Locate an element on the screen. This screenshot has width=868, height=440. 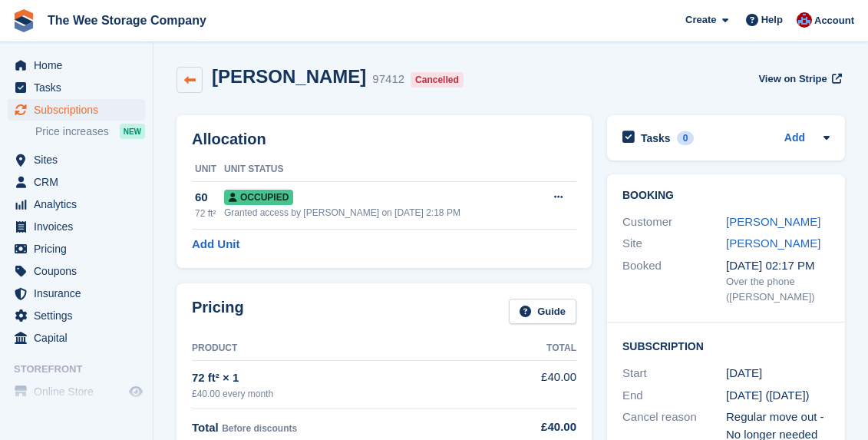
span: CRM is located at coordinates (80, 182).